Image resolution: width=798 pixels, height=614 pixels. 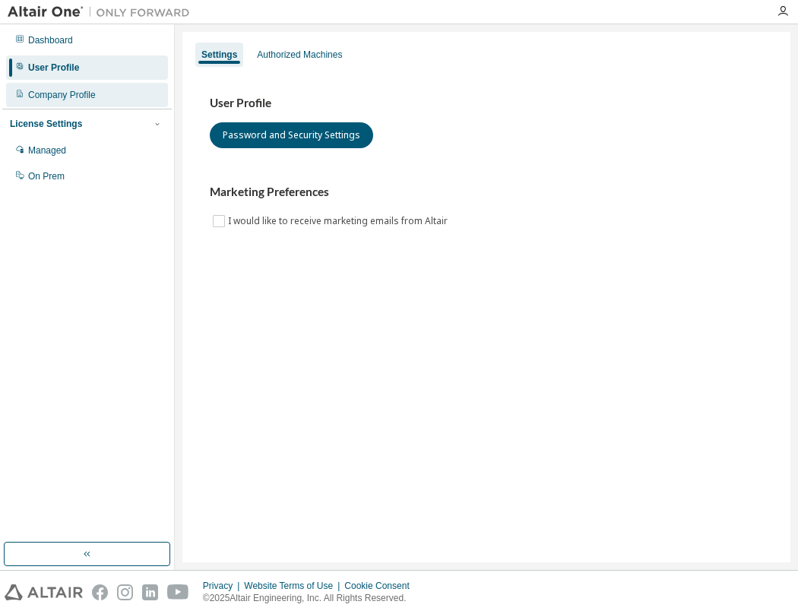 What do you see at coordinates (294, 586) in the screenshot?
I see `div: Website Terms of Use` at bounding box center [294, 586].